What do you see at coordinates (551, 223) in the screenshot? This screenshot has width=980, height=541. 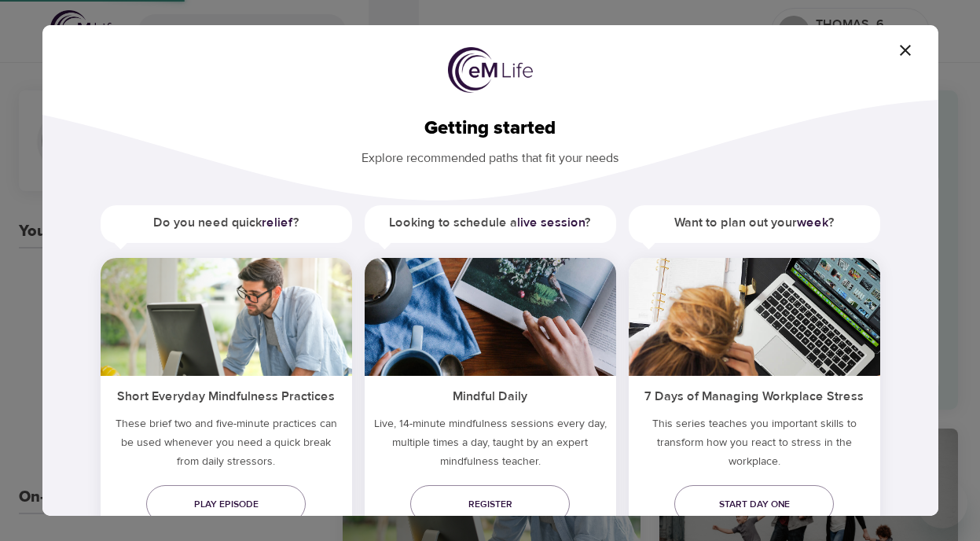 I see `b: live session` at bounding box center [551, 223].